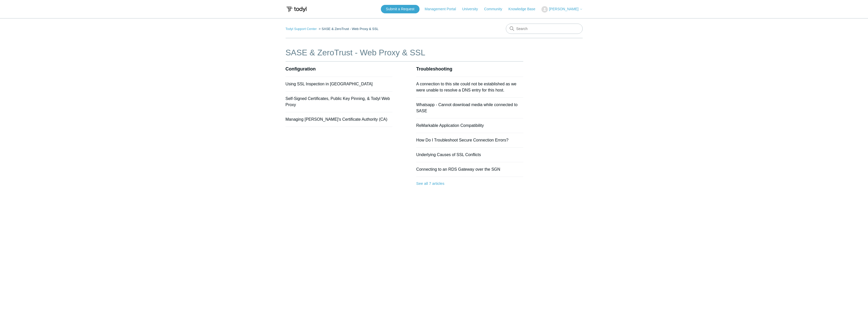  I want to click on a: See all 7 articles, so click(470, 184).